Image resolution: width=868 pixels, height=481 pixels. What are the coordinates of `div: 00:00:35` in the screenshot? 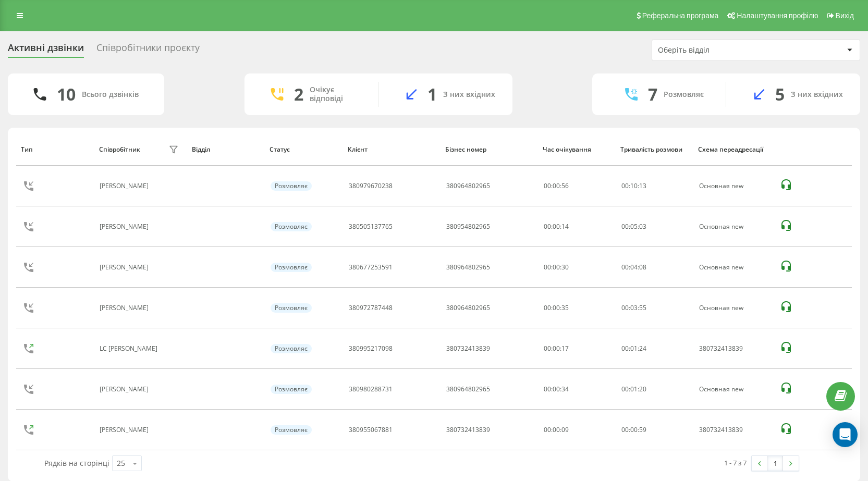 It's located at (576, 308).